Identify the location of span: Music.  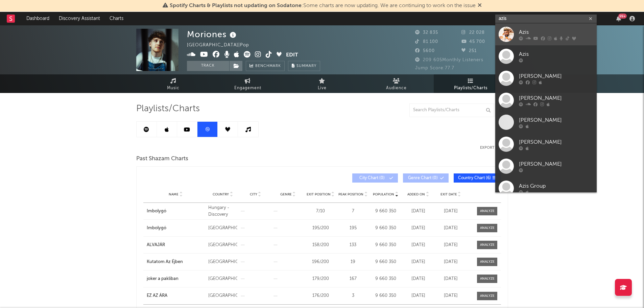
(173, 88).